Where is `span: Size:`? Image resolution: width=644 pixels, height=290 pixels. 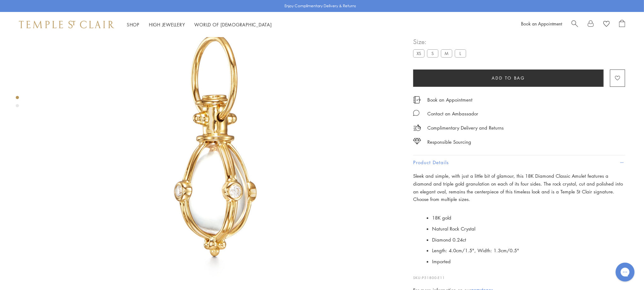 span: Size: is located at coordinates (441, 42).